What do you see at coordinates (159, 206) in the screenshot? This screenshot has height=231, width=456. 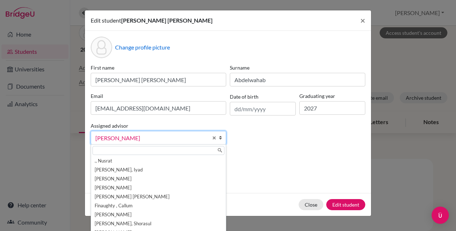 I see `li: Finaughty , Callum` at bounding box center [159, 206].